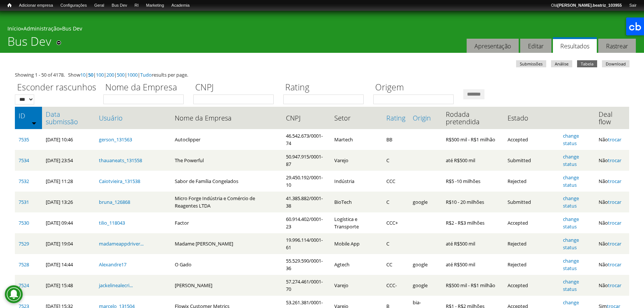 This screenshot has width=644, height=308. What do you see at coordinates (617, 46) in the screenshot?
I see `a: Rastrear` at bounding box center [617, 46].